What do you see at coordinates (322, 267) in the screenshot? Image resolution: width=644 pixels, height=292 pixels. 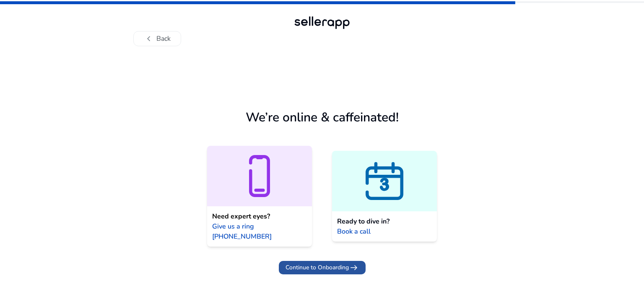 I see `button: Continue to Onboardingarrow_right_alt` at bounding box center [322, 267].